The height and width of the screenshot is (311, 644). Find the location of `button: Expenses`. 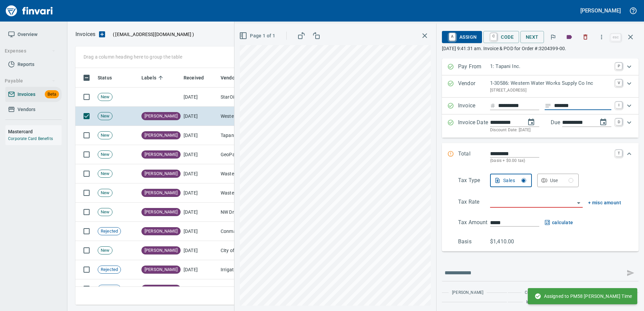

button: Expenses is located at coordinates (30, 51).